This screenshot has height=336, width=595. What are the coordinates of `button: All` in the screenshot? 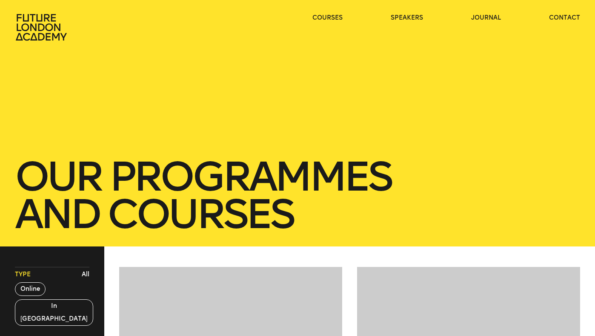 It's located at (86, 274).